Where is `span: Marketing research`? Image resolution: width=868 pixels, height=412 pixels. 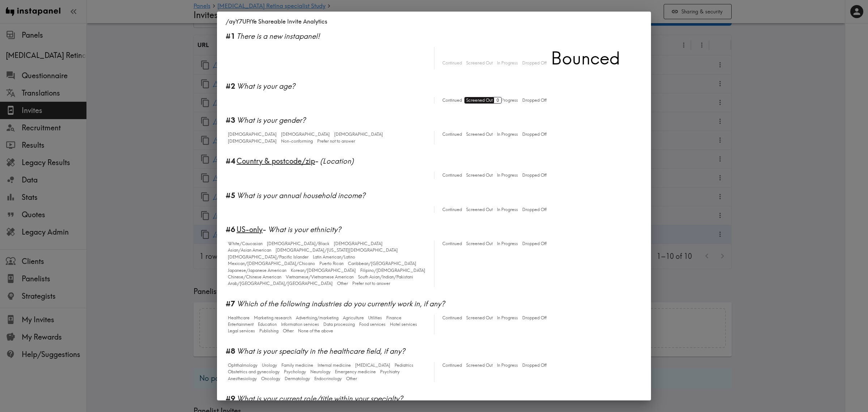
span: Marketing research is located at coordinates (272, 318).